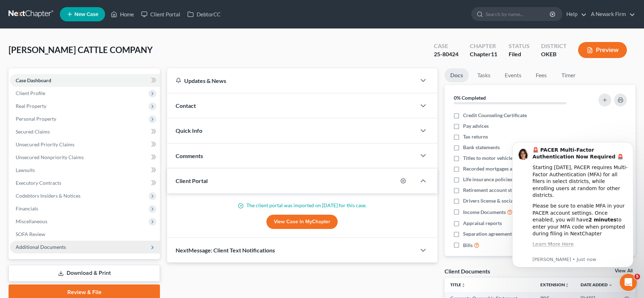 The width and height of the screenshot is (644, 298). I want to click on a: Unsecured Priority Claims, so click(85, 144).